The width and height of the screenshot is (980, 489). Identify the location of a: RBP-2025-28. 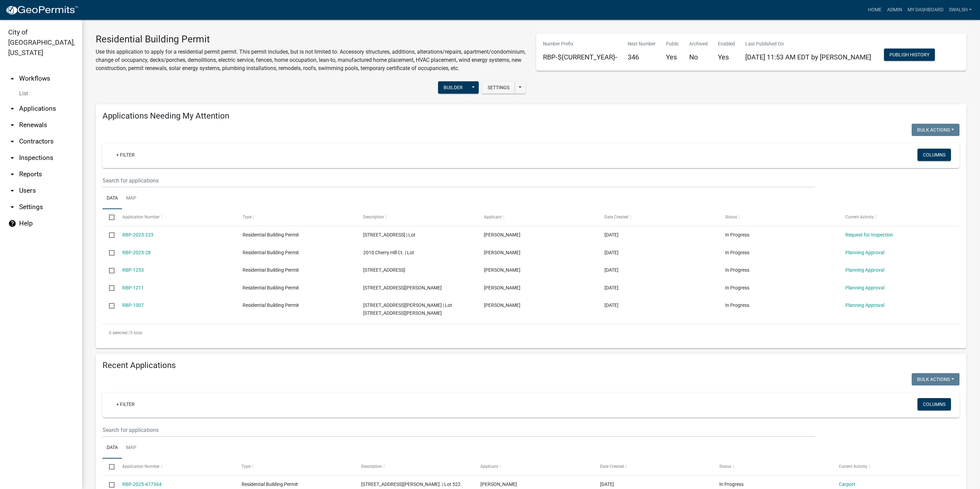
(136, 253).